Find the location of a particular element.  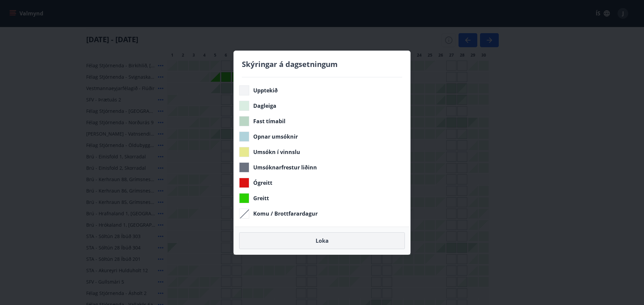

button: Loka is located at coordinates (322, 241).